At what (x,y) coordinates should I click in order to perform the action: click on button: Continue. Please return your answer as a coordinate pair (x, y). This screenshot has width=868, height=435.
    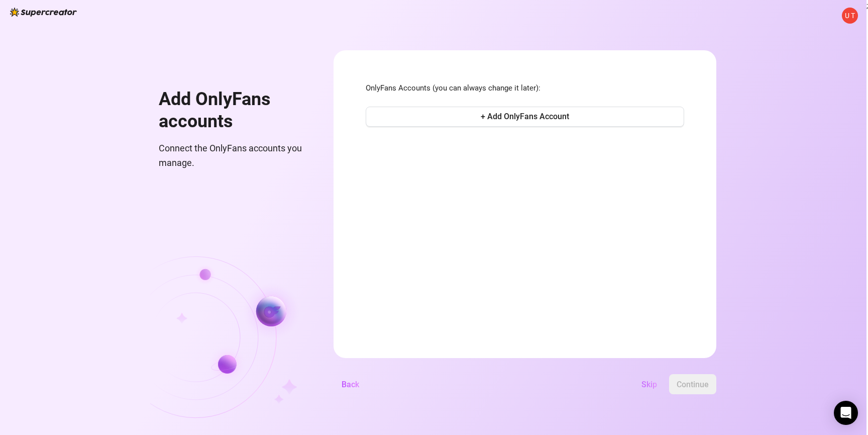
    Looking at the image, I should click on (693, 384).